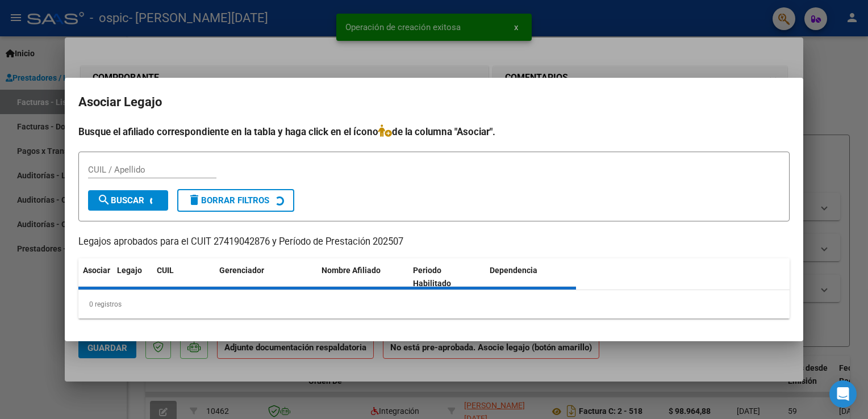 The image size is (868, 419). I want to click on span: CUIL, so click(165, 270).